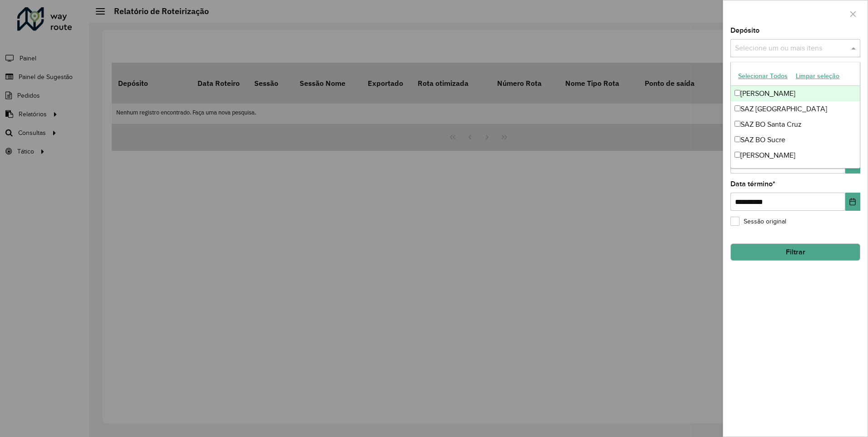 The height and width of the screenshot is (437, 868). Describe the element at coordinates (818, 76) in the screenshot. I see `button: Limpar seleção` at that location.